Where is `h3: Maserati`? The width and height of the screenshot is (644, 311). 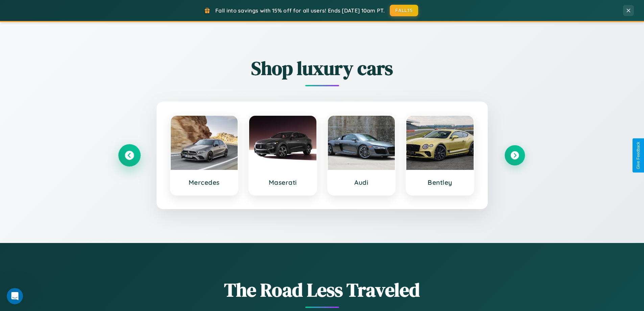
h3: Maserati is located at coordinates (283, 182).